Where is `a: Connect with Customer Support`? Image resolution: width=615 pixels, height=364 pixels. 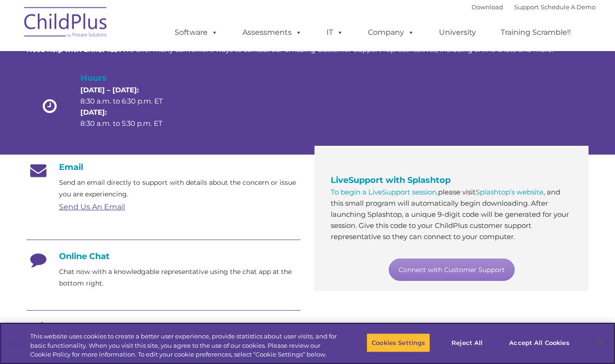
a: Connect with Customer Support is located at coordinates (451, 269).